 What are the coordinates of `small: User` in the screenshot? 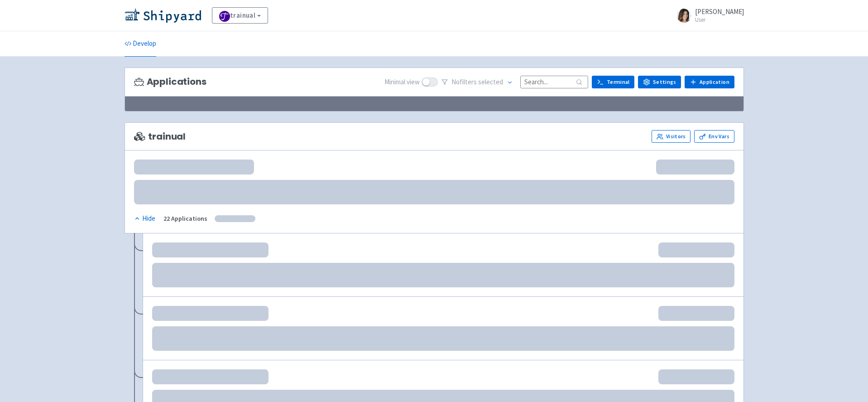 It's located at (720, 19).